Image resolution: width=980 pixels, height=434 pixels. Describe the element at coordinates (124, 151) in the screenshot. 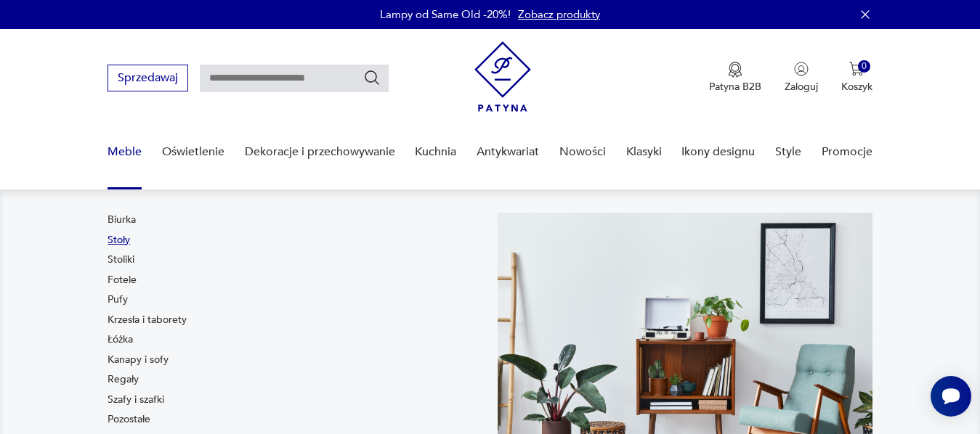

I see `a: Meble` at that location.